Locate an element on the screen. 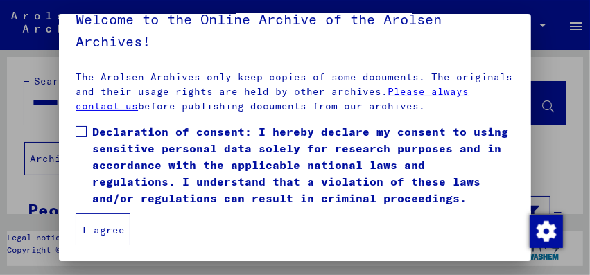 This screenshot has width=590, height=275. font: I agree is located at coordinates (103, 230).